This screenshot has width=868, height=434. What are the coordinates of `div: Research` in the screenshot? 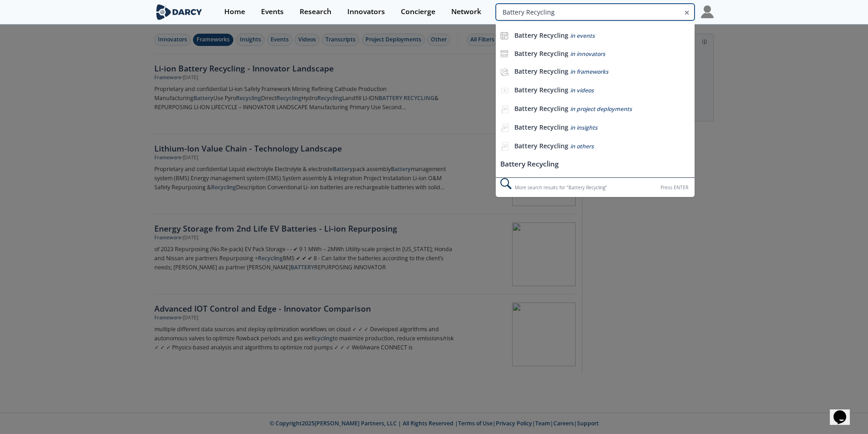 It's located at (316, 12).